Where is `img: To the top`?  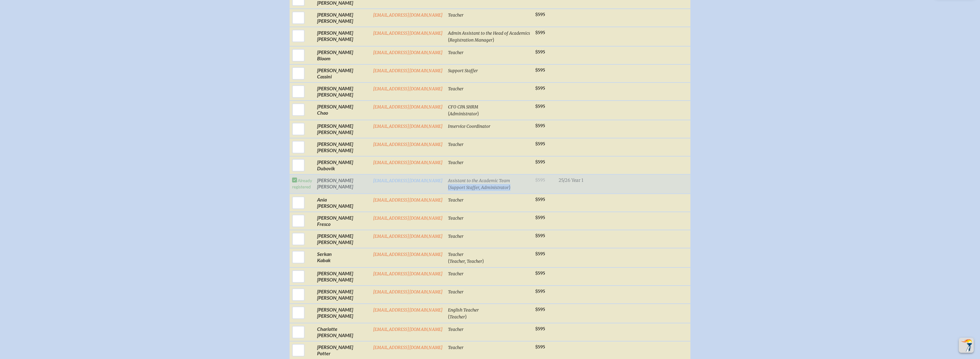
img: To the top is located at coordinates (966, 345).